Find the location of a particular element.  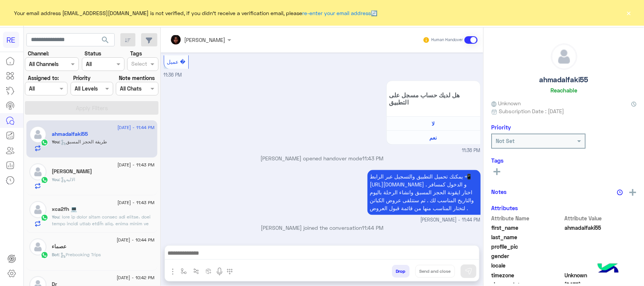

h6: Reachable is located at coordinates (564, 90).